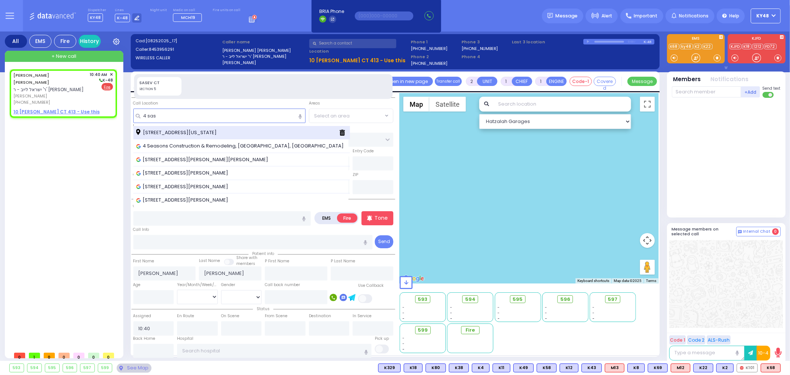 Image resolution: width=790 pixels, height=375 pixels. I want to click on span: 595, so click(518, 299).